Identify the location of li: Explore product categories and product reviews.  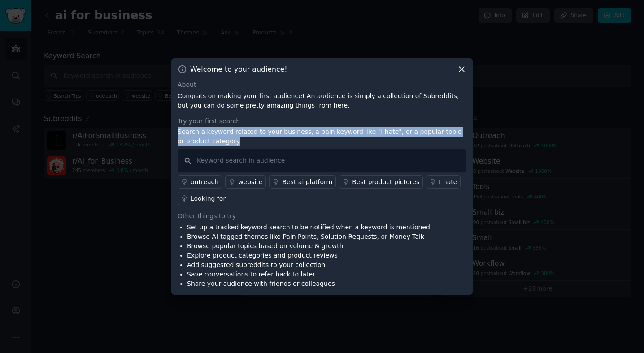
(308, 256).